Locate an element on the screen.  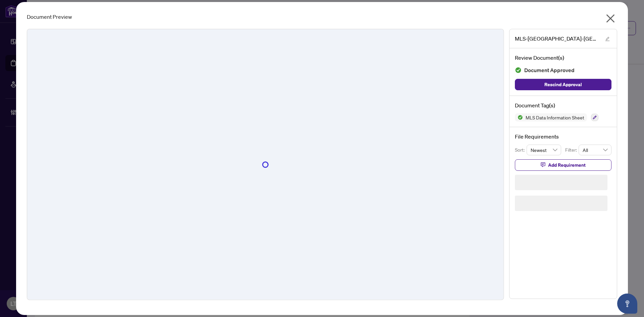
button: Open asap is located at coordinates (627, 304).